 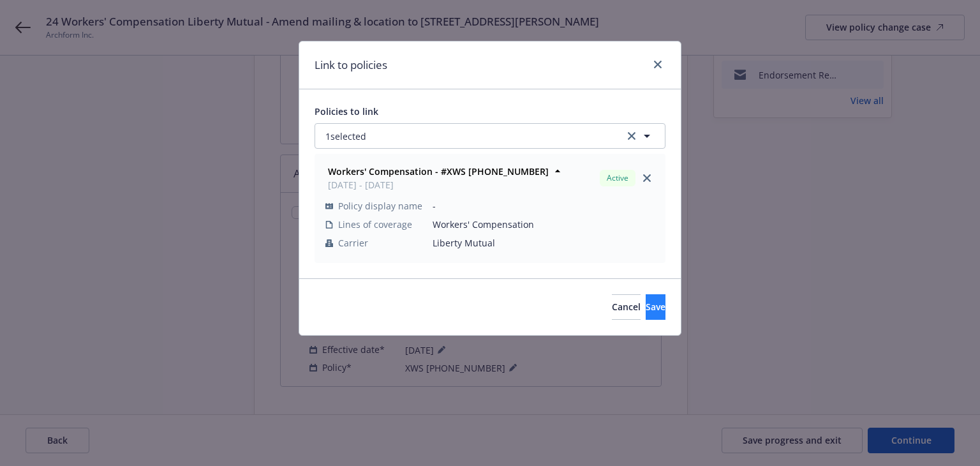 What do you see at coordinates (351, 65) in the screenshot?
I see `h1: Link to policies` at bounding box center [351, 65].